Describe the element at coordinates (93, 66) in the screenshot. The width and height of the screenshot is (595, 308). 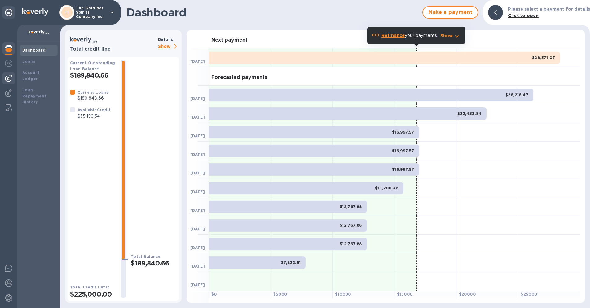
I see `b: Current Outstanding Loan Balance` at that location.